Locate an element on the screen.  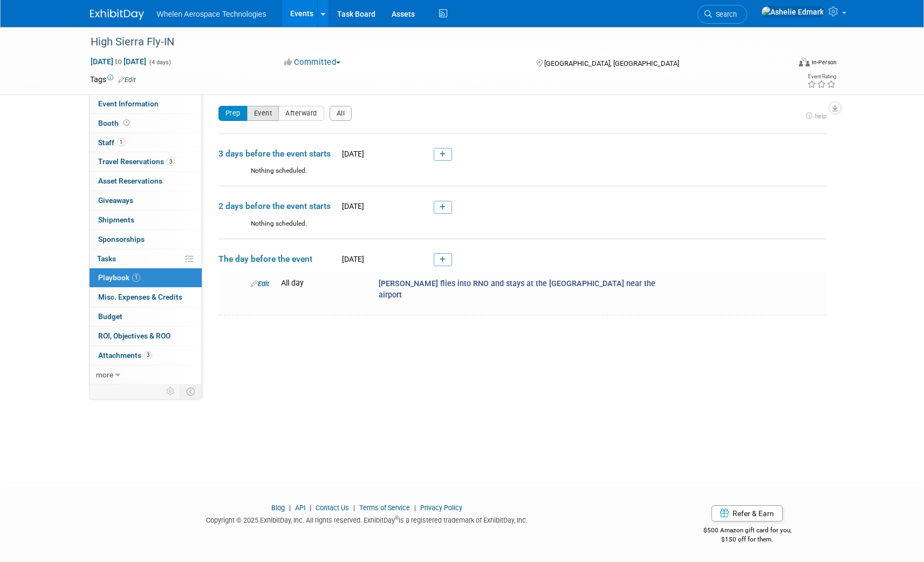
span: Staff is located at coordinates (112, 143).